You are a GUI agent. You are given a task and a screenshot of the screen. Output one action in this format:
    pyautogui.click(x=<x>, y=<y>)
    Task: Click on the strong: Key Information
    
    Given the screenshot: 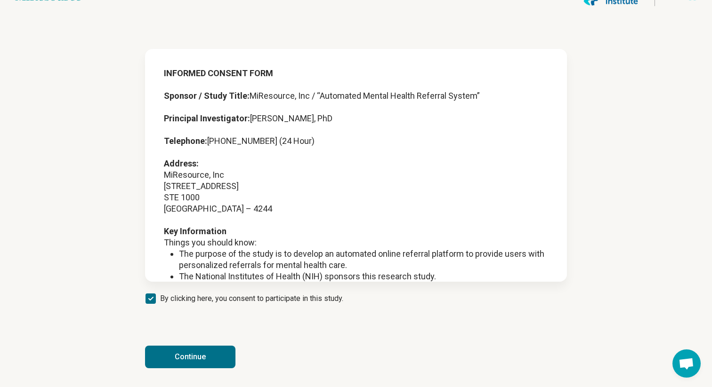 What is the action you would take?
    pyautogui.click(x=195, y=231)
    